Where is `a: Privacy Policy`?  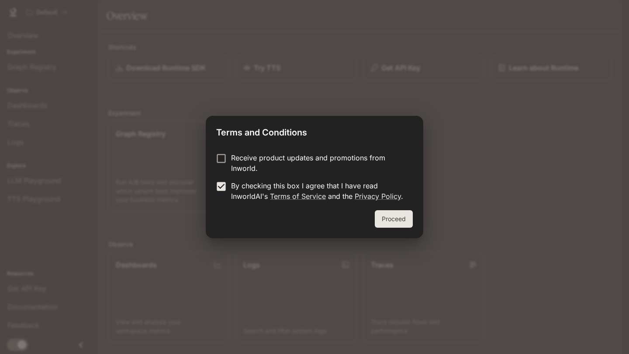
a: Privacy Policy is located at coordinates (378, 196).